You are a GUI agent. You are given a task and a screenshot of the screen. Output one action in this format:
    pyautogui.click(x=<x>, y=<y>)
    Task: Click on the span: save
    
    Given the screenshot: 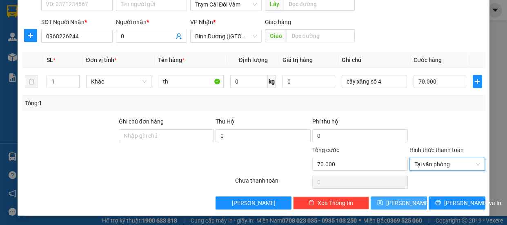 What is the action you would take?
    pyautogui.click(x=380, y=203)
    